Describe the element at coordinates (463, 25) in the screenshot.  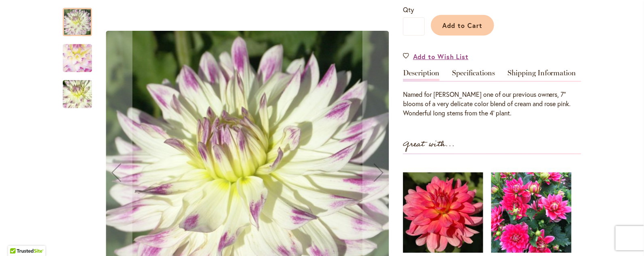
I see `span: Add to Cart` at that location.